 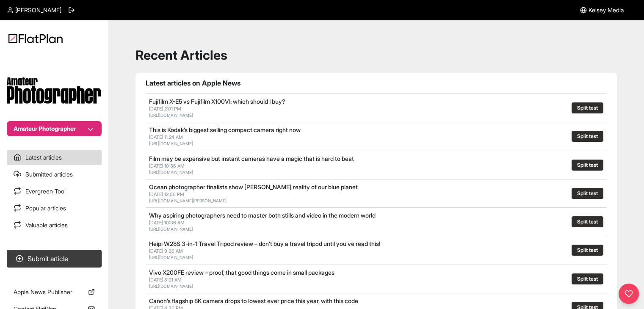 I want to click on h1: Latest articles on Apple News, so click(x=376, y=83).